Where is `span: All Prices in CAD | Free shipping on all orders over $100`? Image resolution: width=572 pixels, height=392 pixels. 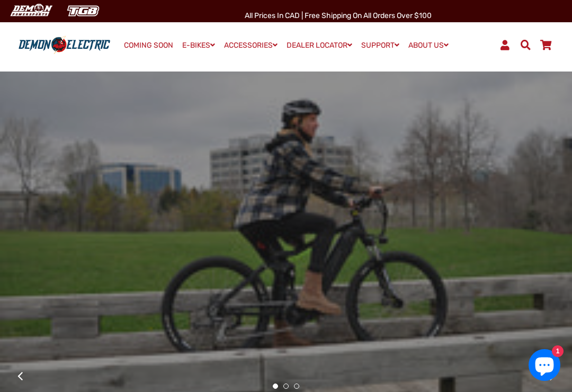 span: All Prices in CAD | Free shipping on all orders over $100 is located at coordinates (338, 16).